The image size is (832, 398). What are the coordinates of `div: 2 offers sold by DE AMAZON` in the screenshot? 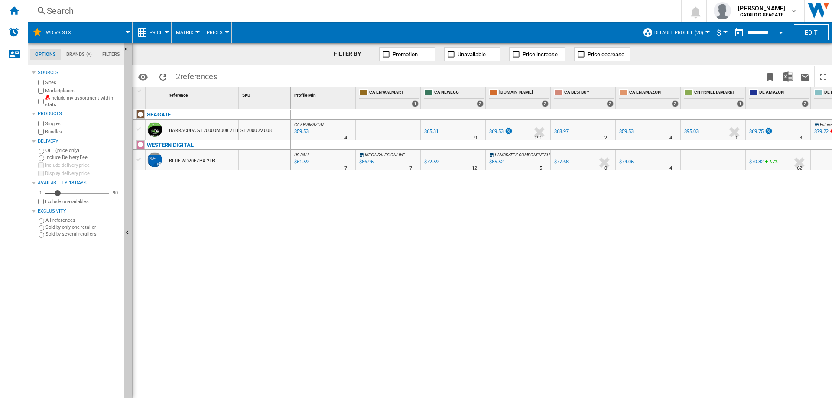 It's located at (805, 104).